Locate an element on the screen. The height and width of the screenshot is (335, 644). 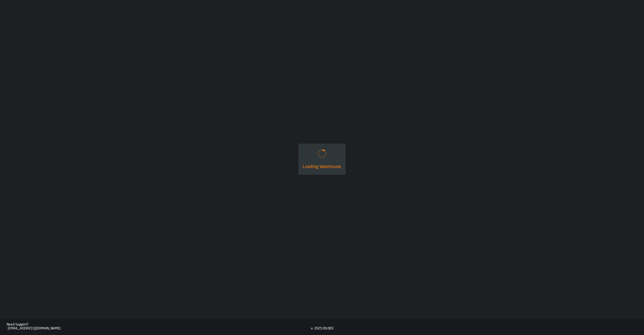
div: Need Support? is located at coordinates (159, 325).